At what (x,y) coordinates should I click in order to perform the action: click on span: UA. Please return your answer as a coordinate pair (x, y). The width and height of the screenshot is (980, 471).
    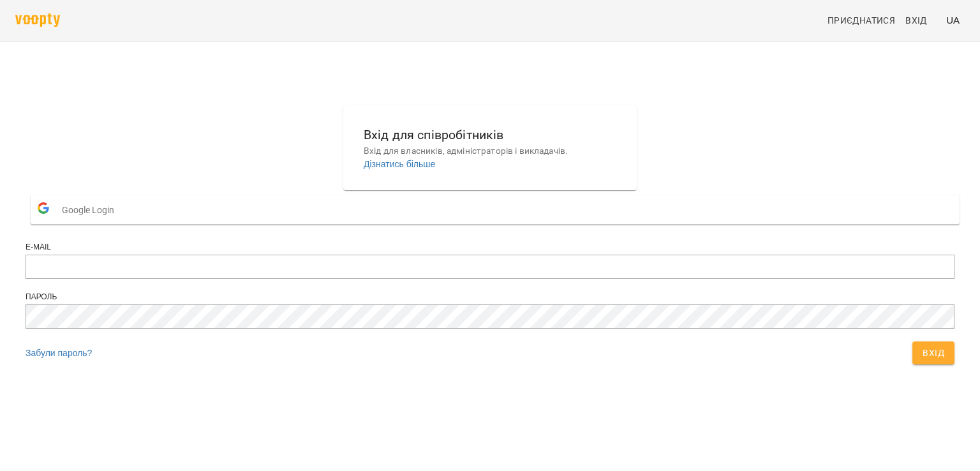
    Looking at the image, I should click on (952, 20).